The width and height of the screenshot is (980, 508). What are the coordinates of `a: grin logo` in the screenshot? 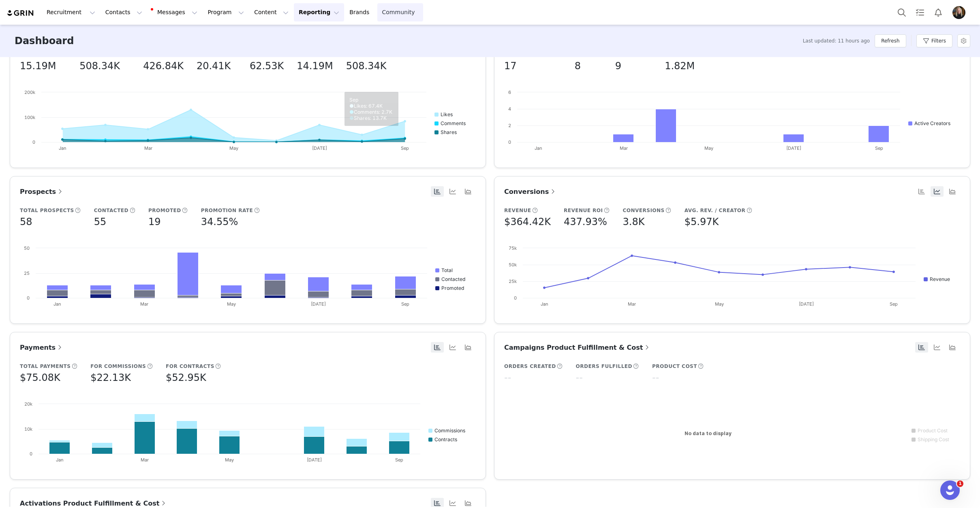 It's located at (20, 13).